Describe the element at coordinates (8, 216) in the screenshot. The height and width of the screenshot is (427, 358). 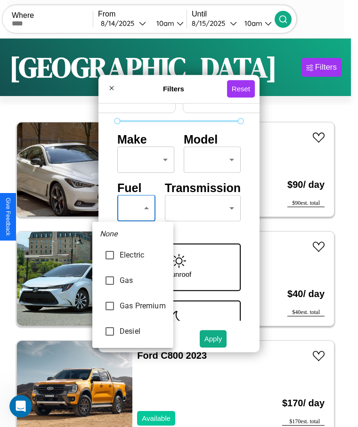
I see `div: Give Feedback` at that location.